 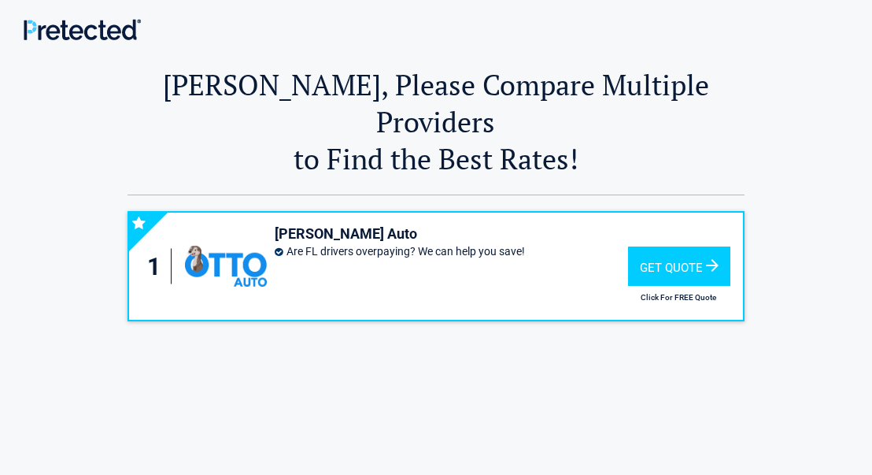 What do you see at coordinates (225, 266) in the screenshot?
I see `img: ottoinsurance's logo` at bounding box center [225, 266].